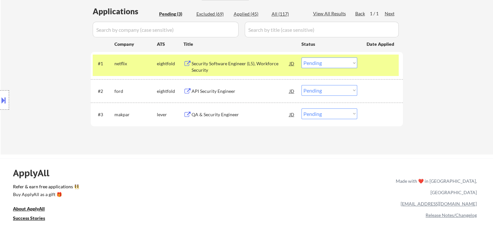 This screenshot has width=493, height=237. What do you see at coordinates (170, 114) in the screenshot?
I see `div: lever` at bounding box center [170, 114].